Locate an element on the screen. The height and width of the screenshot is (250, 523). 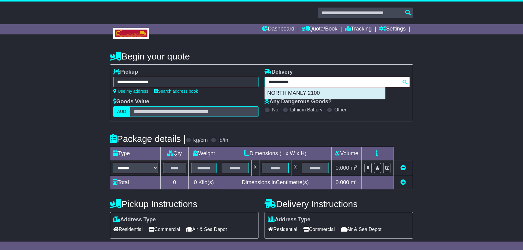
a: Tracking is located at coordinates (358, 29).